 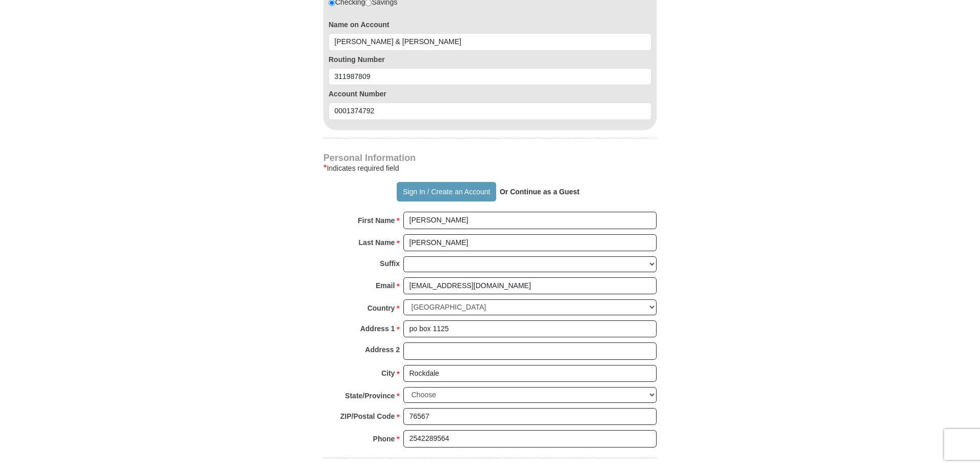 I want to click on label: Account Number, so click(x=490, y=94).